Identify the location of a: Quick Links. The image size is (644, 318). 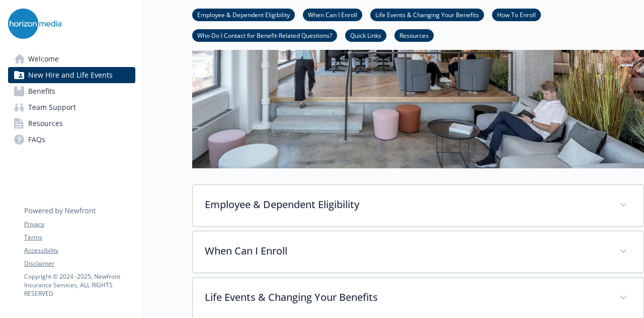
(366, 35).